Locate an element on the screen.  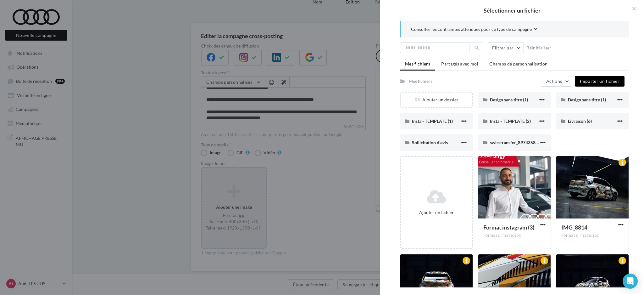
span: Livraison (6) is located at coordinates (580, 121).